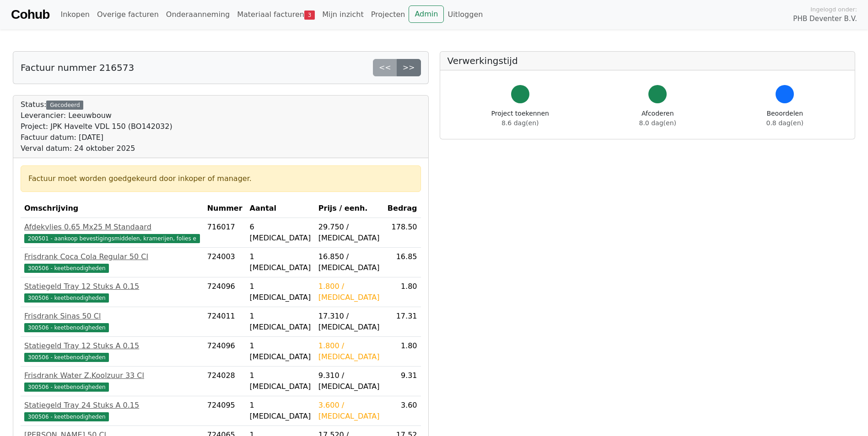  I want to click on span: PHB Deventer B.V., so click(825, 19).